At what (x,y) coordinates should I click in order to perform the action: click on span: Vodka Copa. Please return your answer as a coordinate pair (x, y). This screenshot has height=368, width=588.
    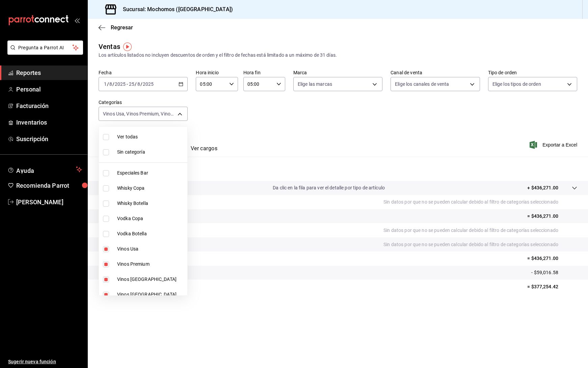
    Looking at the image, I should click on (150, 218).